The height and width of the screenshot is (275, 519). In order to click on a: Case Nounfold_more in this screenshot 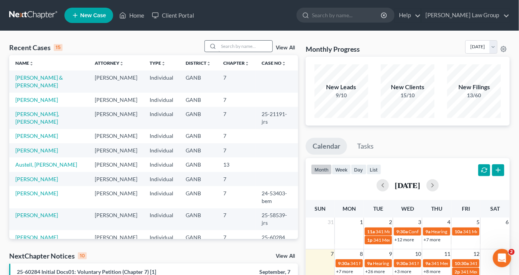, I will do `click(274, 63)`.